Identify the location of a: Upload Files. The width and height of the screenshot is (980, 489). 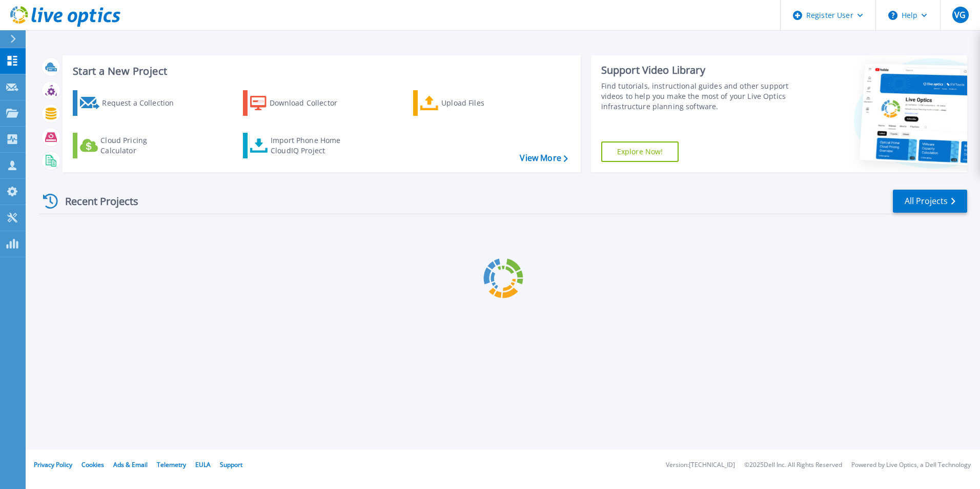
(470, 103).